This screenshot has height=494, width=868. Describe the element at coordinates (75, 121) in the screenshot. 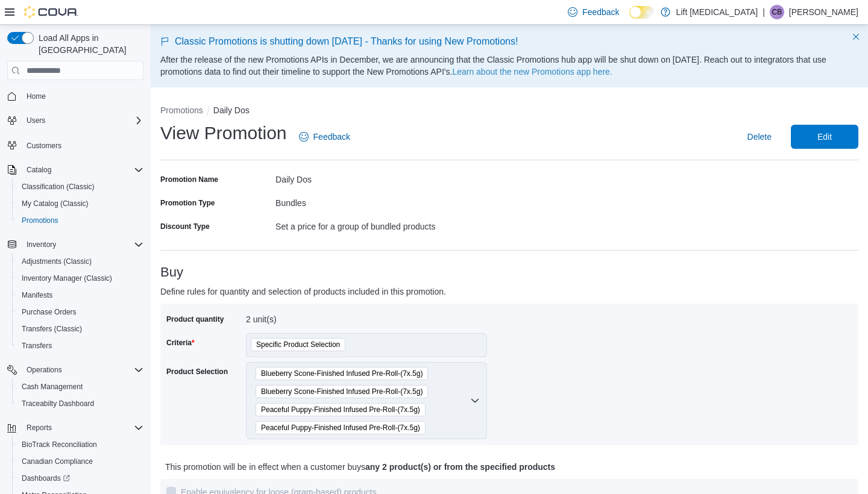

I see `button: Users` at that location.